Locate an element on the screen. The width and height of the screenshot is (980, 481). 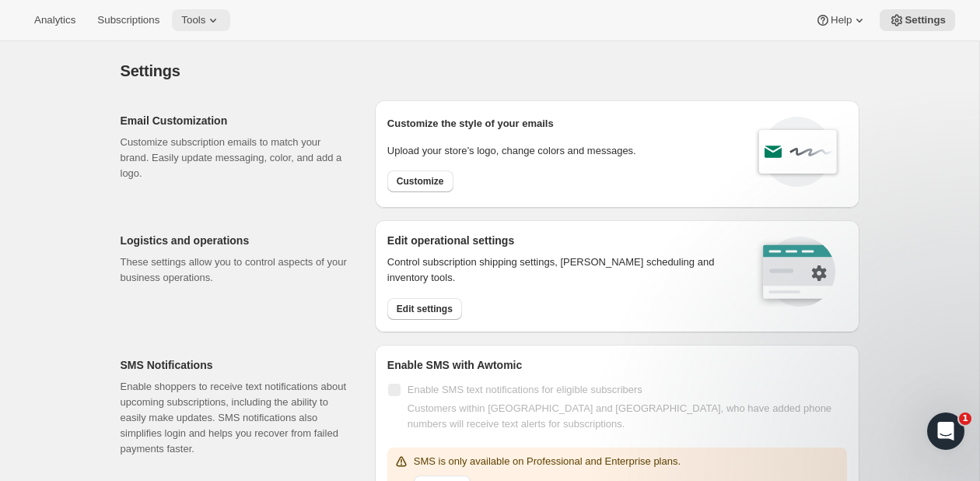
span: Customize is located at coordinates (420, 181).